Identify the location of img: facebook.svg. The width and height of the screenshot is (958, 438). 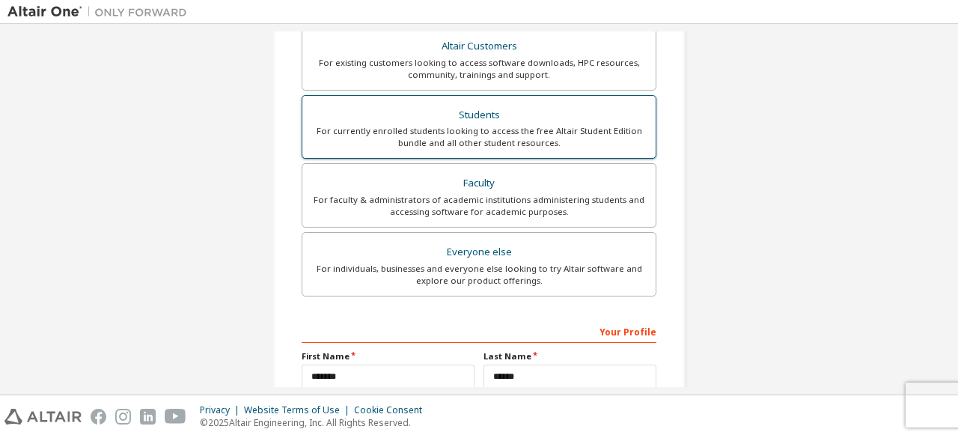
(98, 416).